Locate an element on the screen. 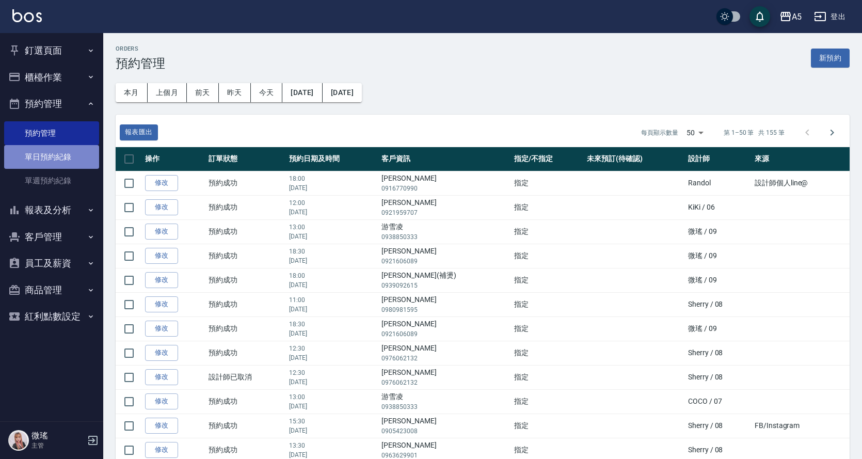 Image resolution: width=862 pixels, height=459 pixels. th: 操作 is located at coordinates (174, 159).